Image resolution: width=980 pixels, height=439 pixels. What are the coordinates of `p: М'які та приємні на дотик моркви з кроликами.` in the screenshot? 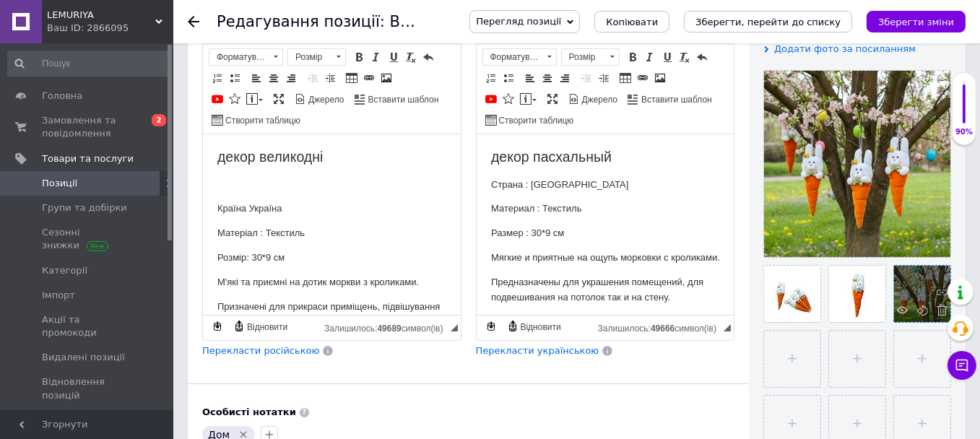 It's located at (129, 148).